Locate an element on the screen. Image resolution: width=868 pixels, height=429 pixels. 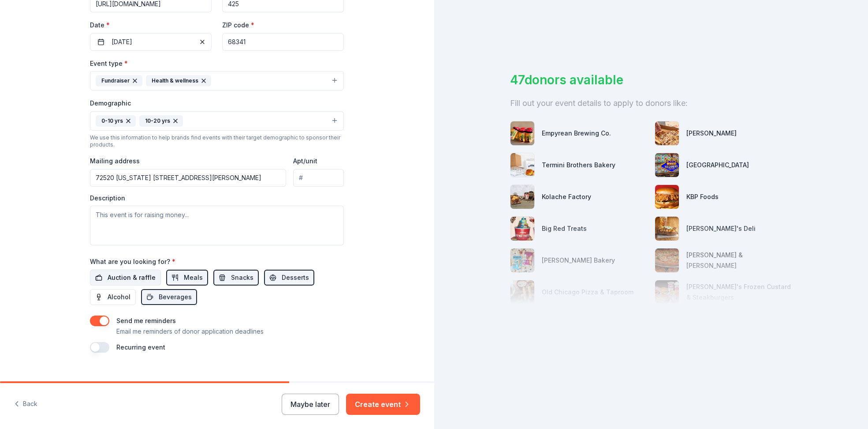
button: Auction & raffle is located at coordinates (125, 278).